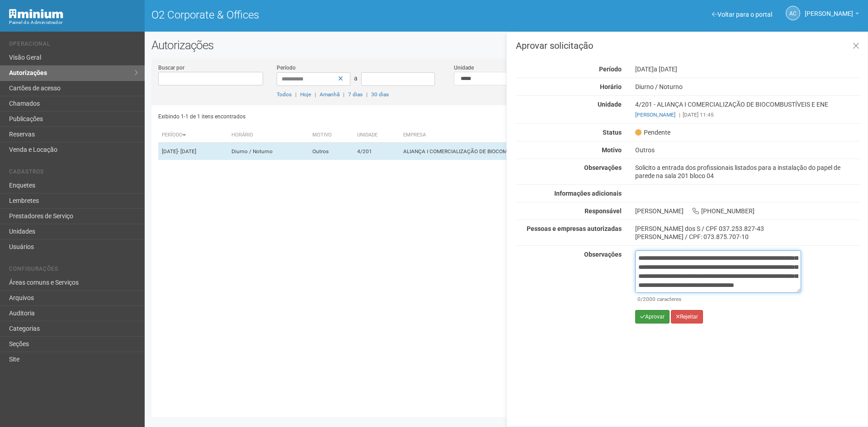 The height and width of the screenshot is (427, 868). What do you see at coordinates (73, 45) in the screenshot?
I see `li: Operacional` at bounding box center [73, 45].